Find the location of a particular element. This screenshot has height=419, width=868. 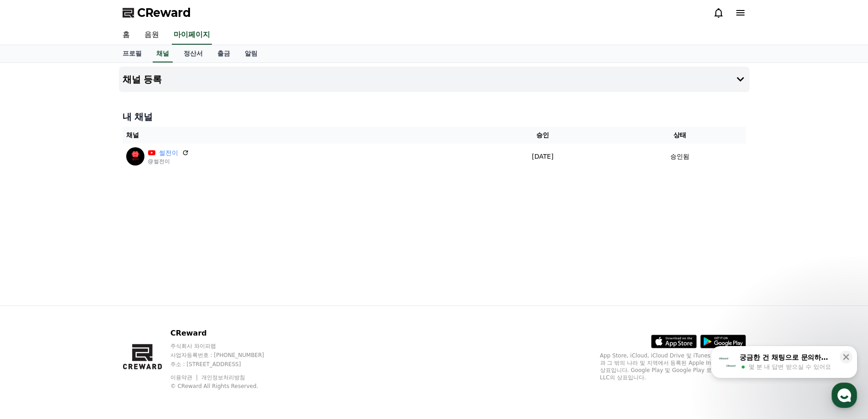

th: 승인 is located at coordinates (543, 135).